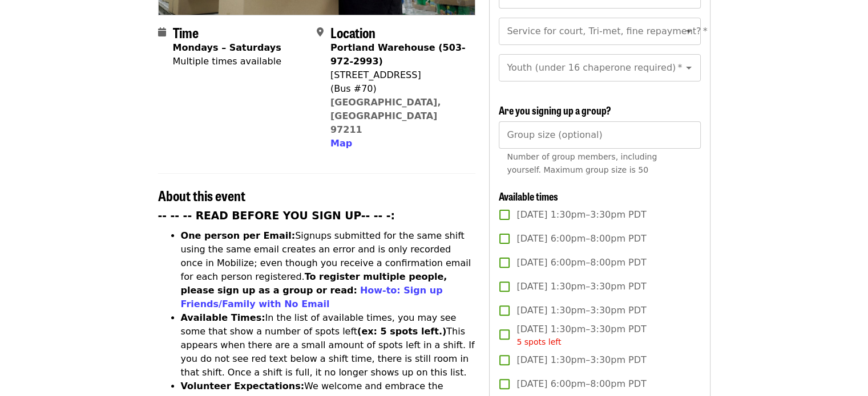  What do you see at coordinates (223, 317) in the screenshot?
I see `strong: Available Times:` at bounding box center [223, 317].